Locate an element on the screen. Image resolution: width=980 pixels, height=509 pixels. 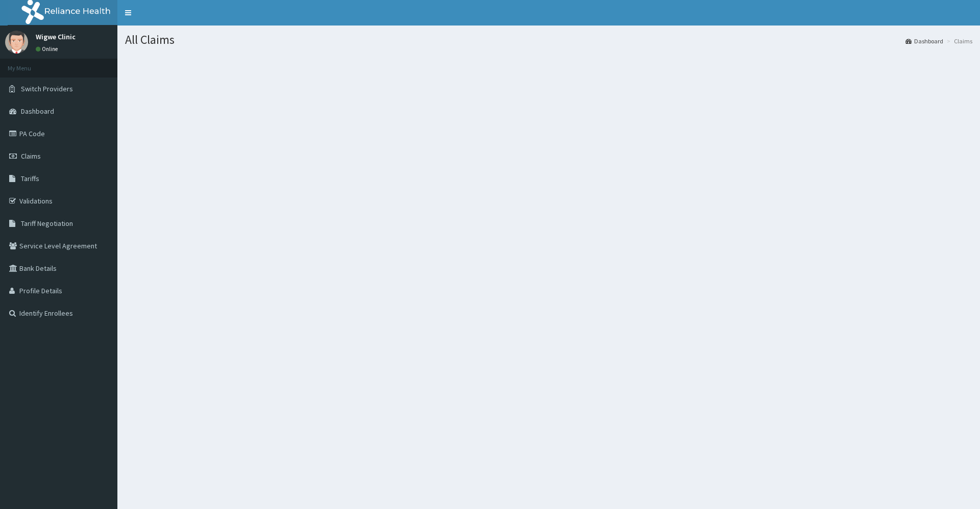
span: Tariffs is located at coordinates (30, 179).